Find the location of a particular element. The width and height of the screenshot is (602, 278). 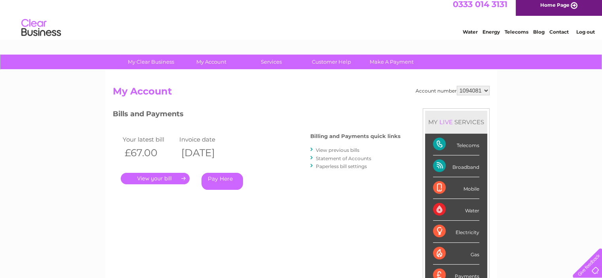

div: Account number is located at coordinates (452, 91).